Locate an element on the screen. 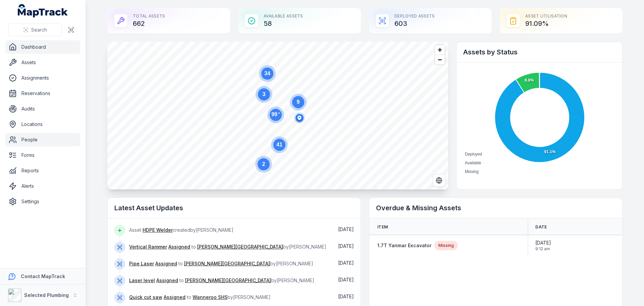 This screenshot has width=644, height=306. button: Switch to Satellite View is located at coordinates (439, 180).